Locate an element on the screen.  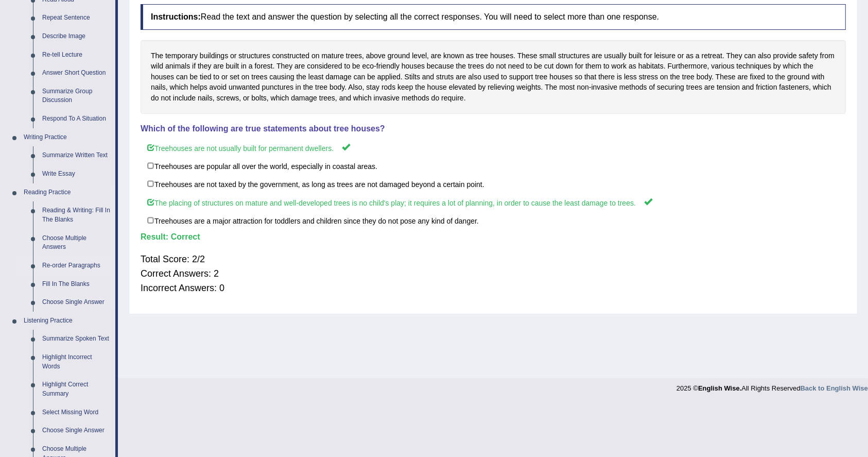
a: Summarize Spoken Text is located at coordinates (76, 339).